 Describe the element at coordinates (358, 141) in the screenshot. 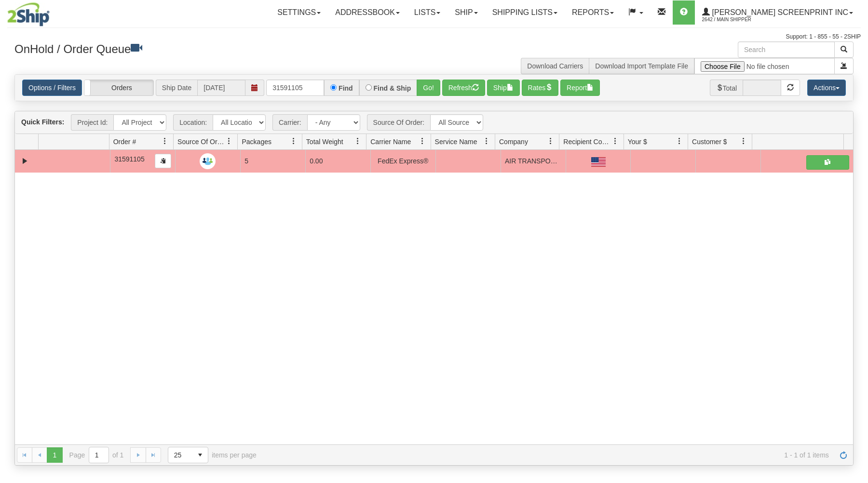

I see `a: Total Weight filter column settings` at that location.